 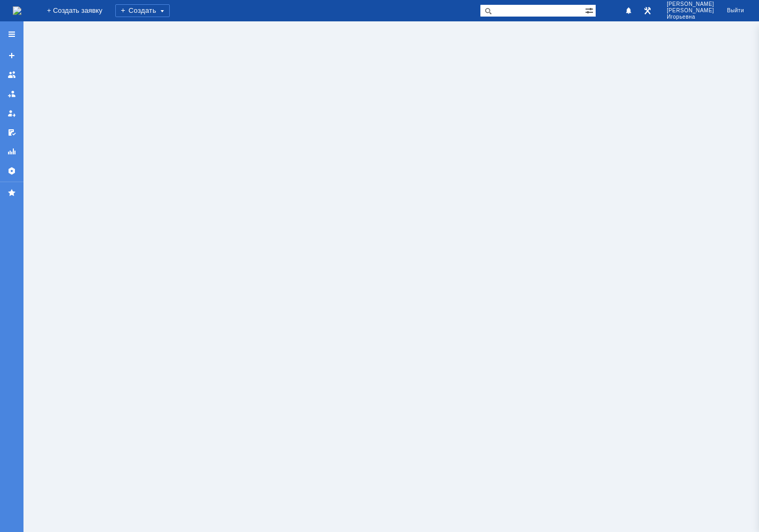 I want to click on a: Заявки на командах, so click(x=12, y=75).